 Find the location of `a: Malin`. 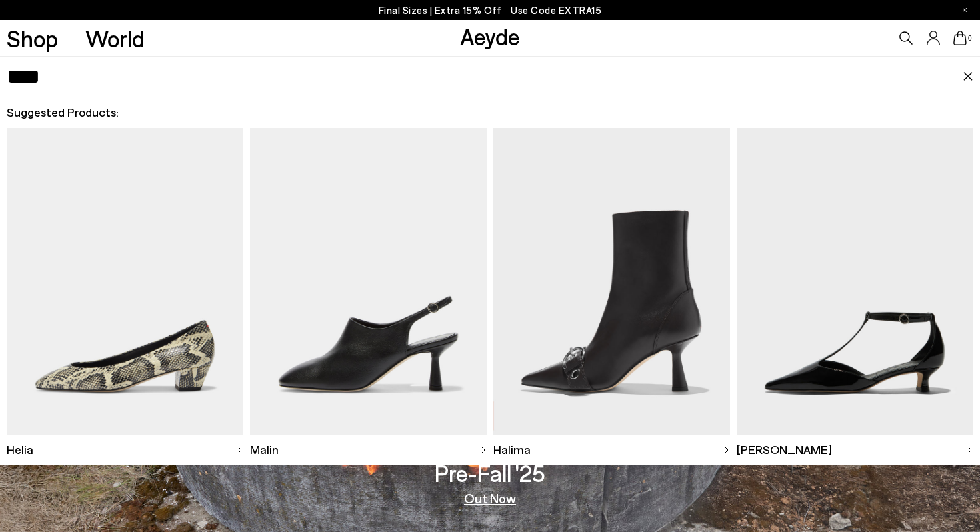

a: Malin is located at coordinates (368, 449).